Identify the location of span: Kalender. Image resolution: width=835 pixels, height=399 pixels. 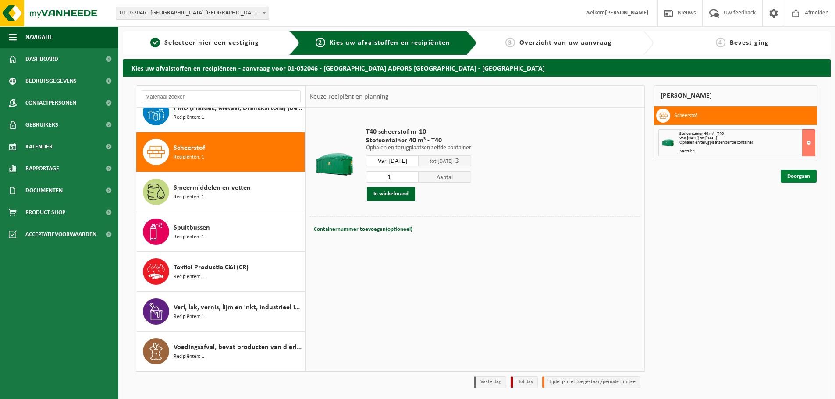
(39, 147).